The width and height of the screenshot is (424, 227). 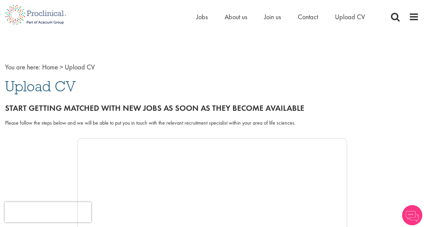 What do you see at coordinates (202, 17) in the screenshot?
I see `a: Jobs` at bounding box center [202, 17].